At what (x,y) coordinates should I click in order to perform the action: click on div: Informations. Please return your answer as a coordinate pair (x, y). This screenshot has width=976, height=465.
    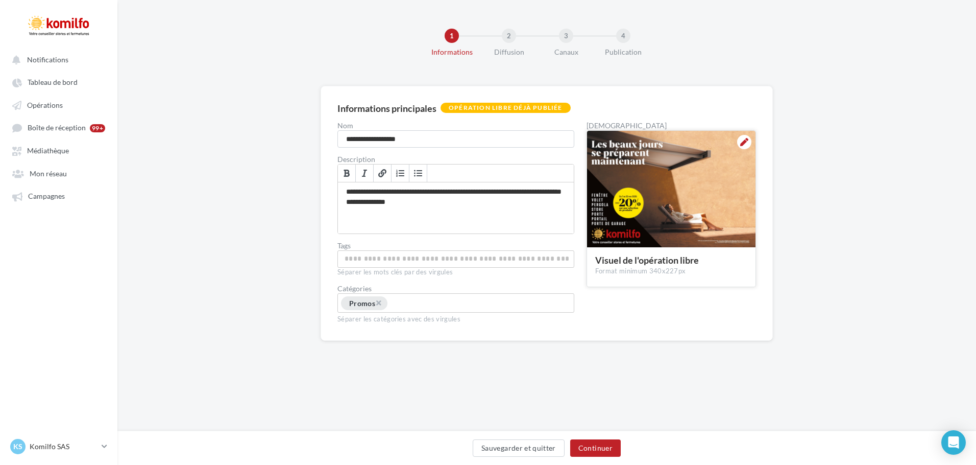
    Looking at the image, I should click on (452, 52).